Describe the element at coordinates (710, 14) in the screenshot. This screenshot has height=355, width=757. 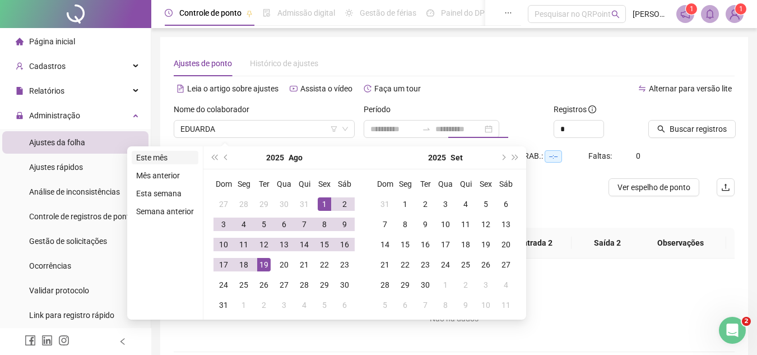
I see `span: bell` at that location.